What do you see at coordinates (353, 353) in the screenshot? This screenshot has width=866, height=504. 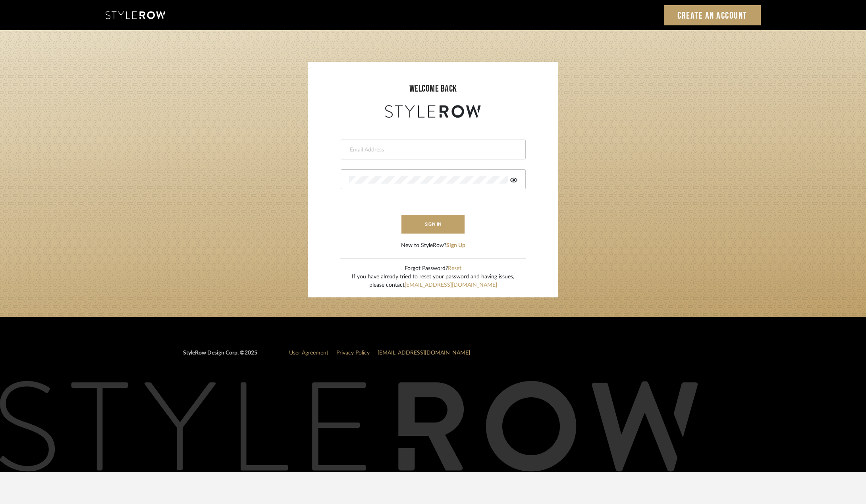 I see `a: Privacy Policy` at bounding box center [353, 353].